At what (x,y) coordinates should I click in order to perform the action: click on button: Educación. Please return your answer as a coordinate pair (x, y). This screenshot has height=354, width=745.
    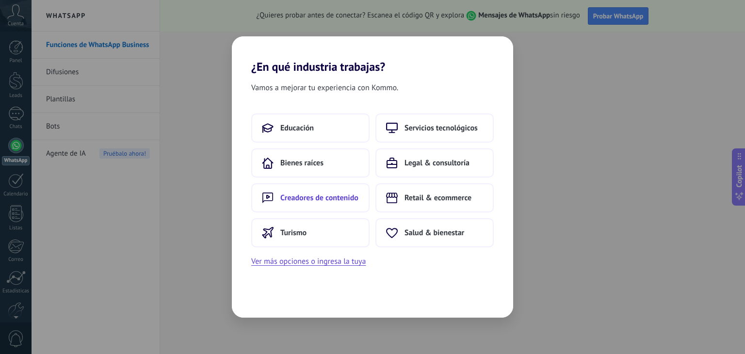
    Looking at the image, I should click on (310, 128).